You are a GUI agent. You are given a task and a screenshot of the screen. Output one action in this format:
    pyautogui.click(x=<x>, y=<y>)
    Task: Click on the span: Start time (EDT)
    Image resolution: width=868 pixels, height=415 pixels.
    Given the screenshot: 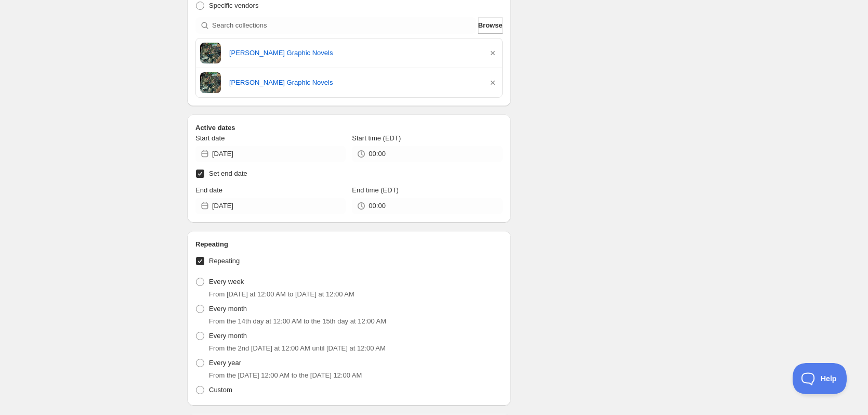 What is the action you would take?
    pyautogui.click(x=376, y=138)
    